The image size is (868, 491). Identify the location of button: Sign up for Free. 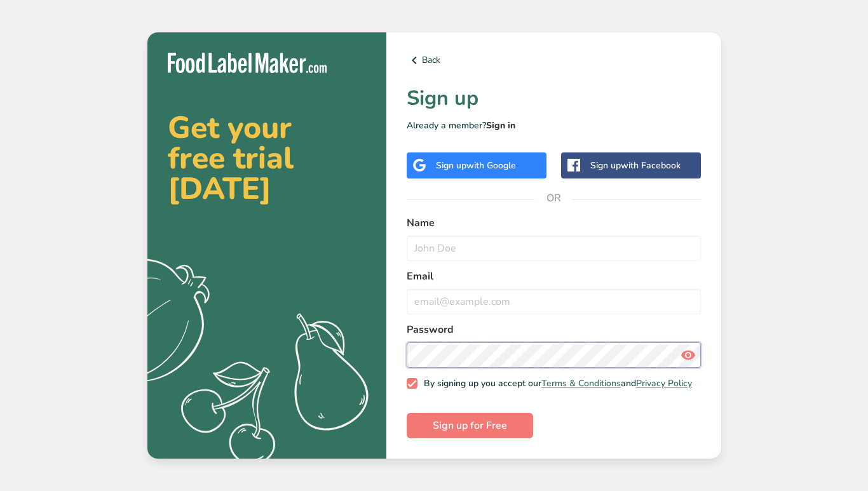
(470, 426).